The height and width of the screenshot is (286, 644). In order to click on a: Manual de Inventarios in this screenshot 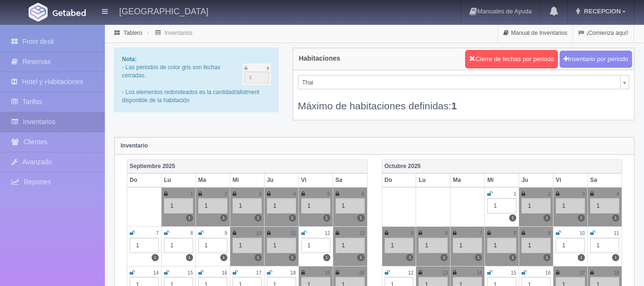, I will do `click(535, 33)`.